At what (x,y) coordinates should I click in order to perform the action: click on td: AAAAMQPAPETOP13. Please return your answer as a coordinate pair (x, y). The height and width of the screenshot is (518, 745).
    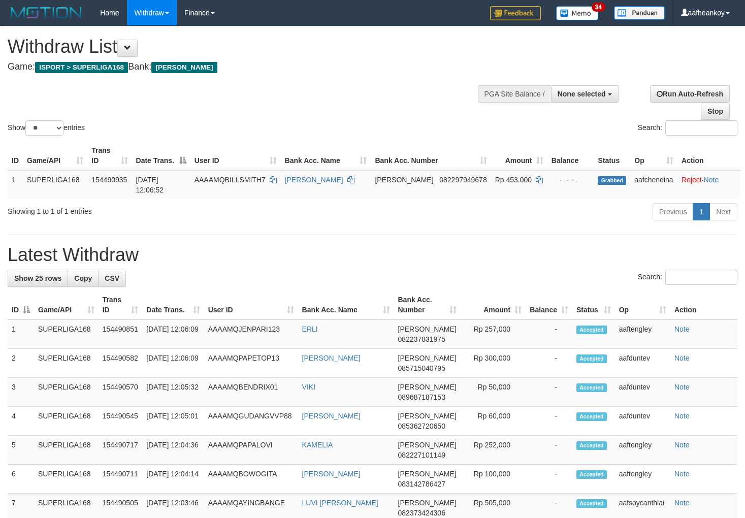
    Looking at the image, I should click on (251, 363).